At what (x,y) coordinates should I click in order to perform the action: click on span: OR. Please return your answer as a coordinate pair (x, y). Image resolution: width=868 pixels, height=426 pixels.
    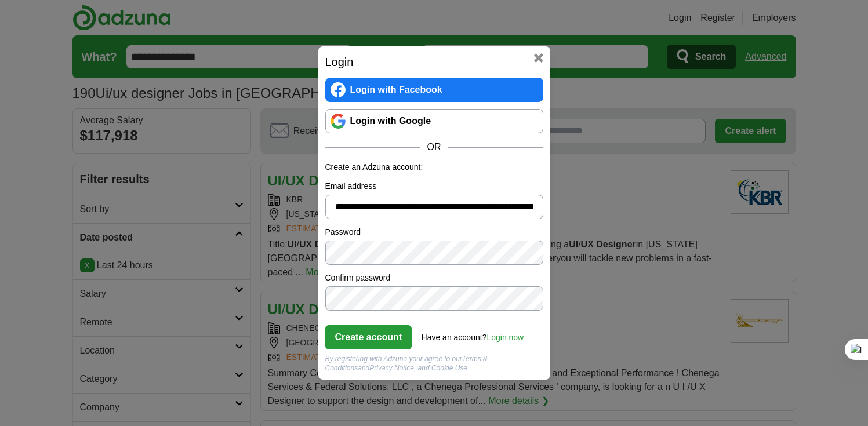
    Looking at the image, I should click on (435, 147).